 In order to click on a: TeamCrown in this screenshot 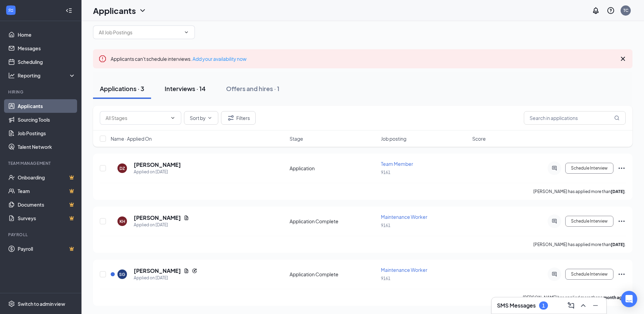, I will do `click(47, 191)`.